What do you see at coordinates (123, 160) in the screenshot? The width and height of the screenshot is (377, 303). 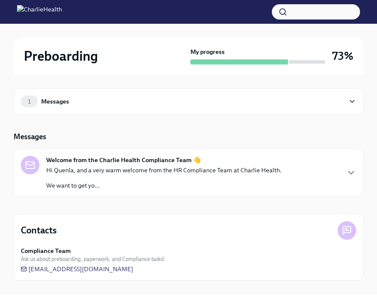 I see `strong: Welcome from the Charlie Health Compliance Team 👋` at bounding box center [123, 160].